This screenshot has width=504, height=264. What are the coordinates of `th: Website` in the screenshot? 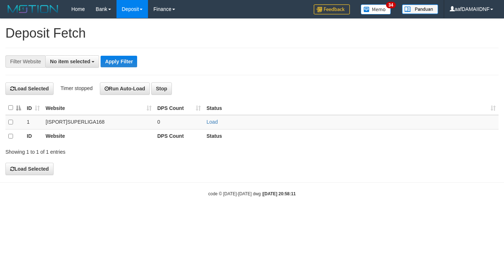 It's located at (98, 136).